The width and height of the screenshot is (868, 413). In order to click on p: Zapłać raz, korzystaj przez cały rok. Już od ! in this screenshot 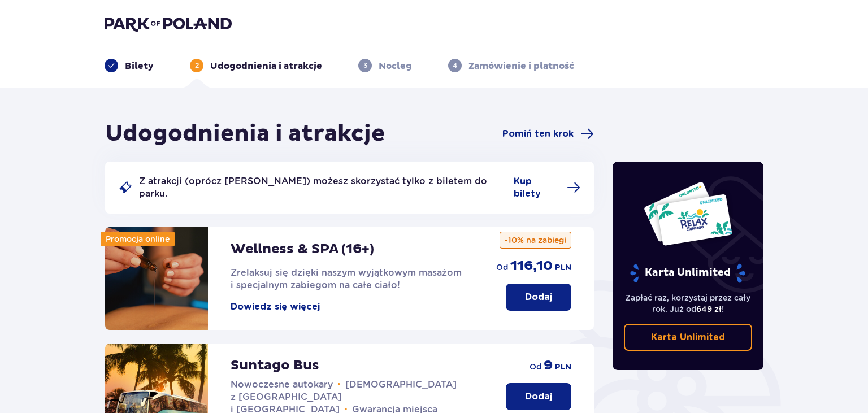, I will do `click(688, 304)`.